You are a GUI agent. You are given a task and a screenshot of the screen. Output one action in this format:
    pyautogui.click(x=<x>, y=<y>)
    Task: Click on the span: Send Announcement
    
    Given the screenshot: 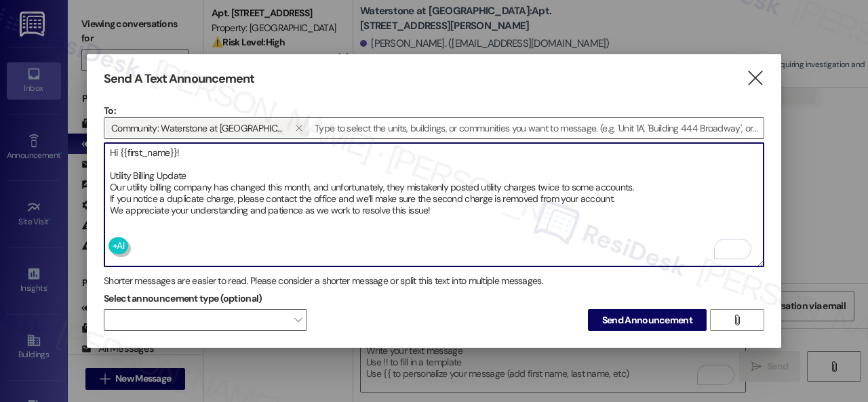 What is the action you would take?
    pyautogui.click(x=648, y=320)
    